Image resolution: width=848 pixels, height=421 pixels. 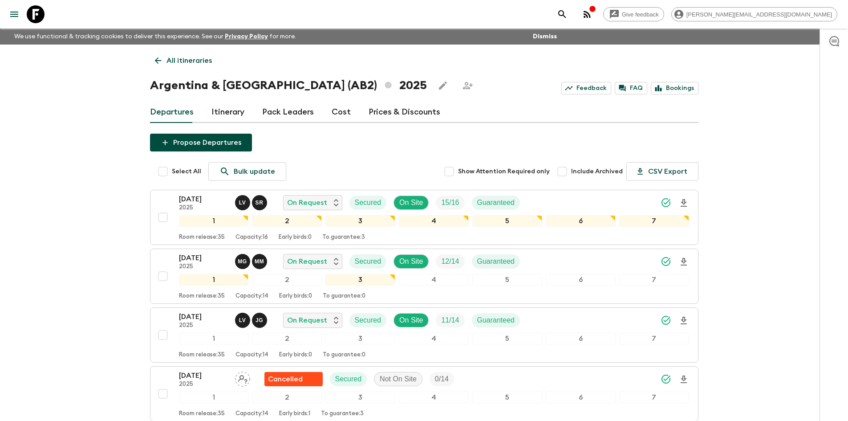 What do you see at coordinates (562, 14) in the screenshot?
I see `button: search adventures` at bounding box center [562, 14].